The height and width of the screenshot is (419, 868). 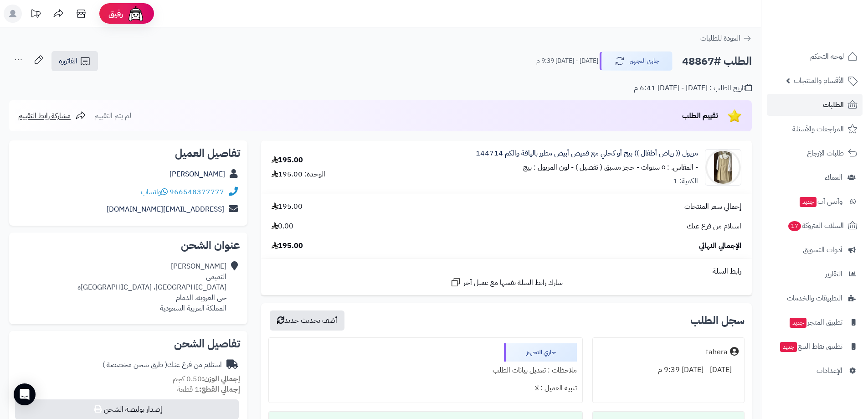 I want to click on a: التقارير, so click(x=815, y=274).